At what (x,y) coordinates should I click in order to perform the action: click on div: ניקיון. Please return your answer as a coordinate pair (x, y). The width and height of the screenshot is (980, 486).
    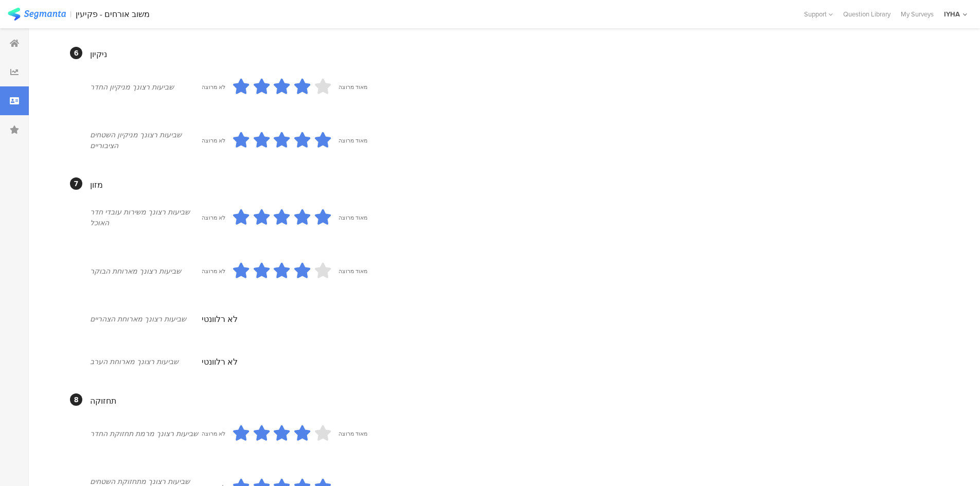
    Looking at the image, I should click on (510, 54).